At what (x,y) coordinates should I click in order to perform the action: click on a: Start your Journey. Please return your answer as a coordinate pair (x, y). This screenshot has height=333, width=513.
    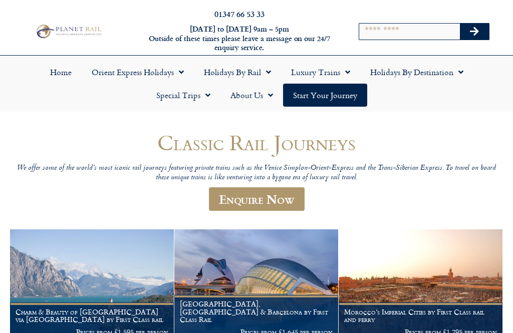
    Looking at the image, I should click on (325, 95).